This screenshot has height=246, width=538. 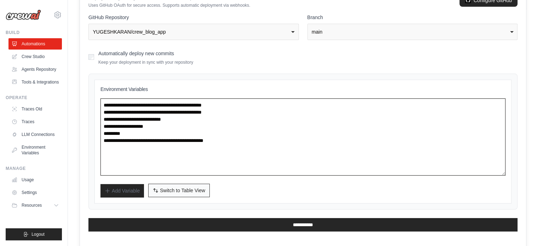 I want to click on a: Agents Repository, so click(x=35, y=69).